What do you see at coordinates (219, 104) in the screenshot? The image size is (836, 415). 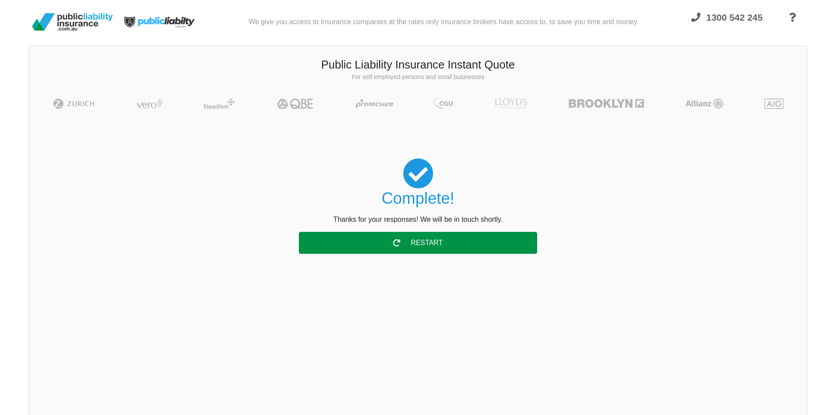 I see `img: Steadfast | Public Liability Insurance` at bounding box center [219, 104].